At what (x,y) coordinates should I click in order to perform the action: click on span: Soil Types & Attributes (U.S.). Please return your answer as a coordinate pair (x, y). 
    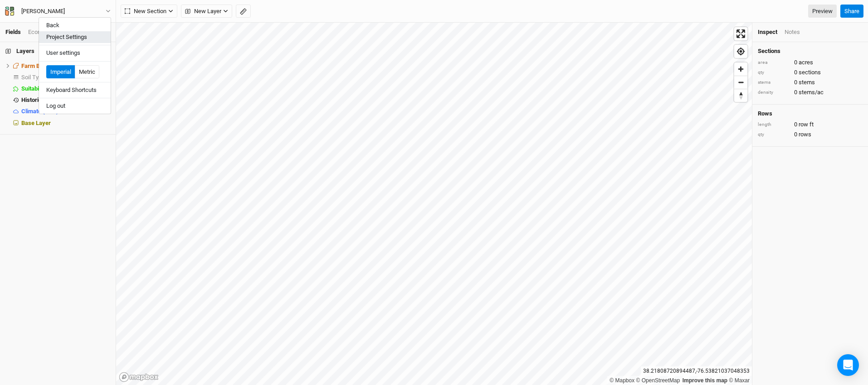
    Looking at the image, I should click on (58, 77).